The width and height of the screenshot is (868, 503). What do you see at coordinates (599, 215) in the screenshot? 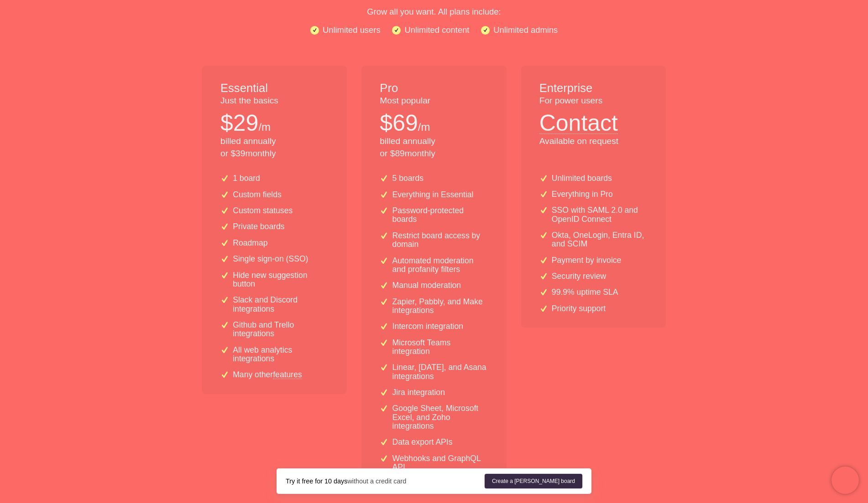
I see `p: SSO with SAML 2.0 and OpenID Connect` at bounding box center [599, 215].